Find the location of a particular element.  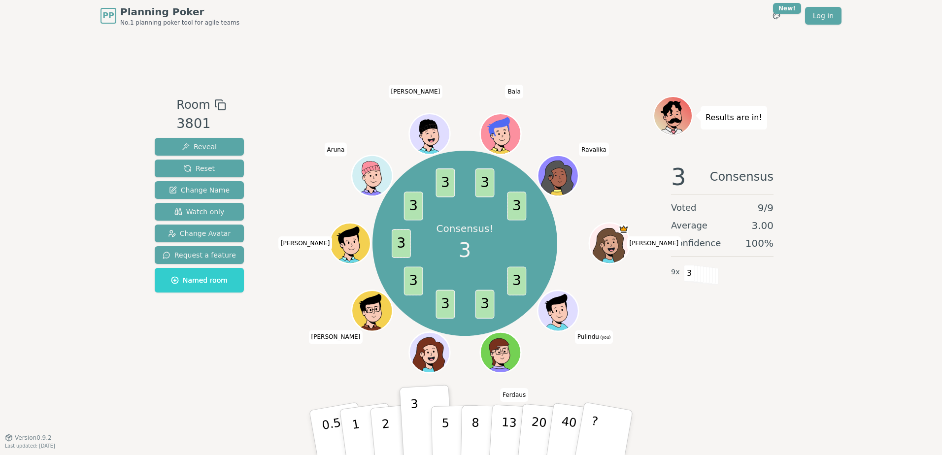

a: Log in is located at coordinates (823, 16).